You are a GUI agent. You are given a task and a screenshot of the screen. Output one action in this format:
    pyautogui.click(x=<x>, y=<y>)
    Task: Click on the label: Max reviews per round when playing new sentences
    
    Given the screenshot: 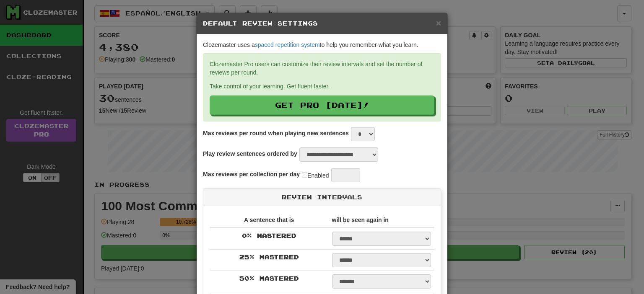 What is the action you would take?
    pyautogui.click(x=276, y=133)
    